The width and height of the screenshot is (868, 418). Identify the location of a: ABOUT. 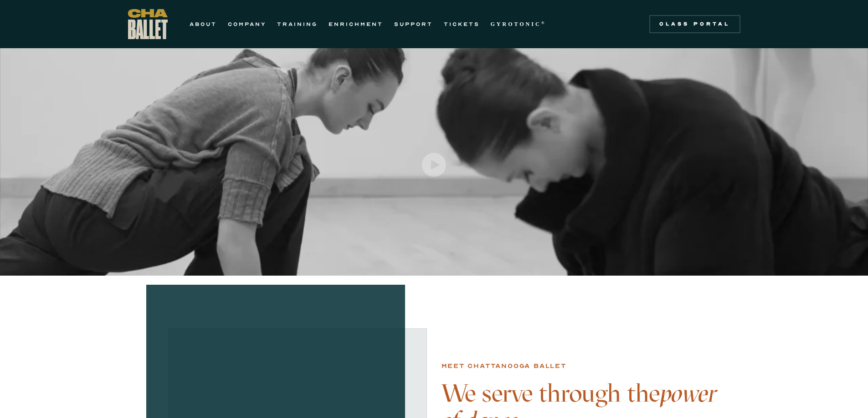
(203, 24).